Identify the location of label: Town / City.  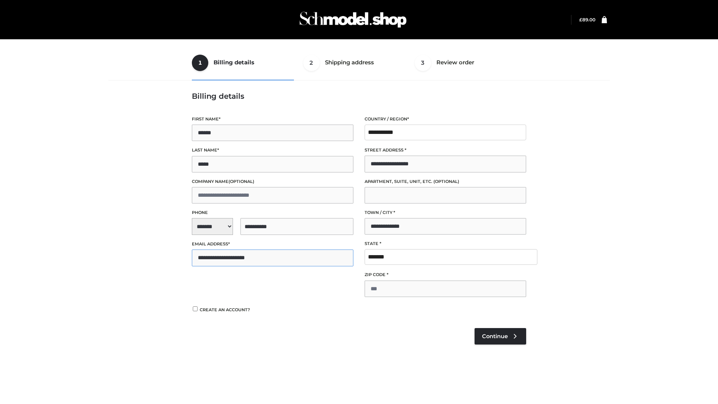
(445, 212).